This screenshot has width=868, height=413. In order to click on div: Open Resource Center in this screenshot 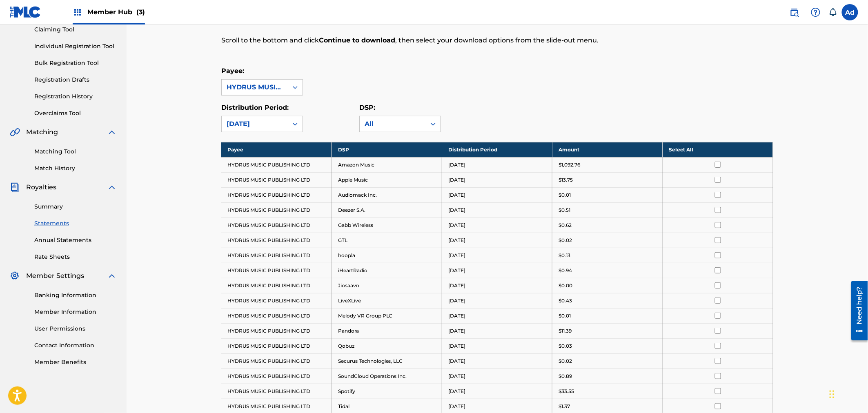, I will do `click(15, 33)`.